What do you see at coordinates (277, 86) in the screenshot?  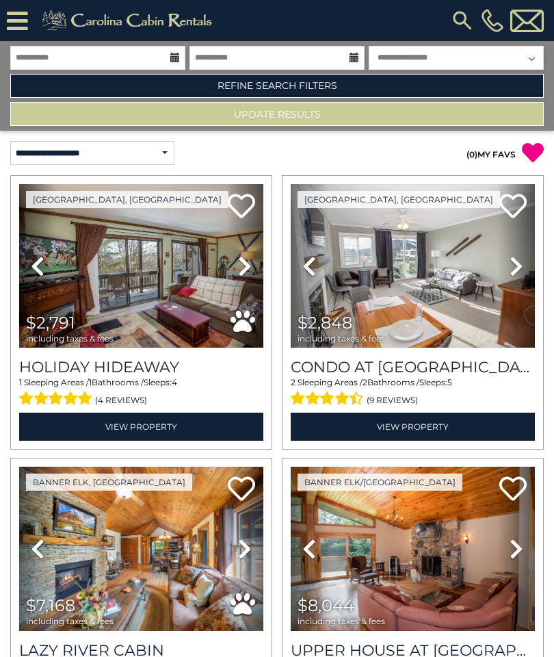 I see `a: Refine Search Filters` at bounding box center [277, 86].